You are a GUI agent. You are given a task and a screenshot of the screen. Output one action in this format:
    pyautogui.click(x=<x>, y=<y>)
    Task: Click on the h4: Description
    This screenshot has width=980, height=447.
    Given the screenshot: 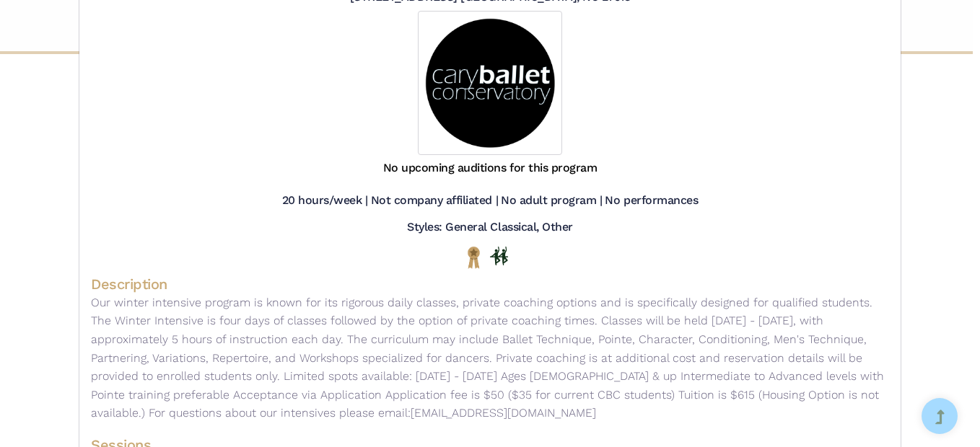 What is the action you would take?
    pyautogui.click(x=490, y=284)
    